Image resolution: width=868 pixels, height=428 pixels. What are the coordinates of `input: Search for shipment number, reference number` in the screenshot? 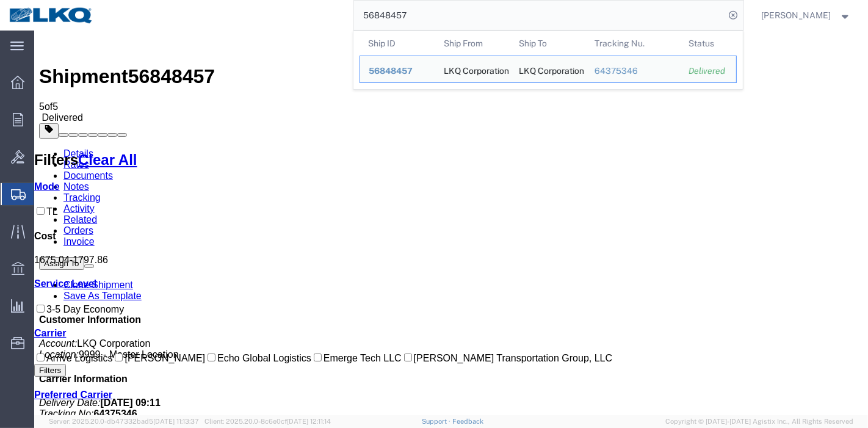 It's located at (540, 15).